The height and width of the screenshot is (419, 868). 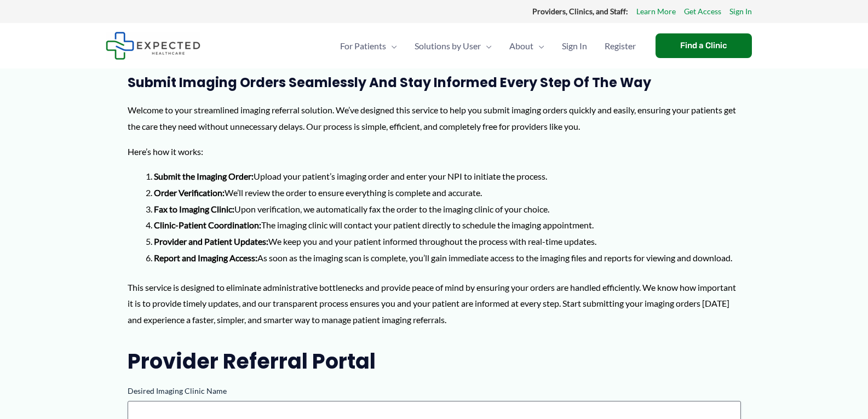 What do you see at coordinates (189, 192) in the screenshot?
I see `strong: Order Verification:` at bounding box center [189, 192].